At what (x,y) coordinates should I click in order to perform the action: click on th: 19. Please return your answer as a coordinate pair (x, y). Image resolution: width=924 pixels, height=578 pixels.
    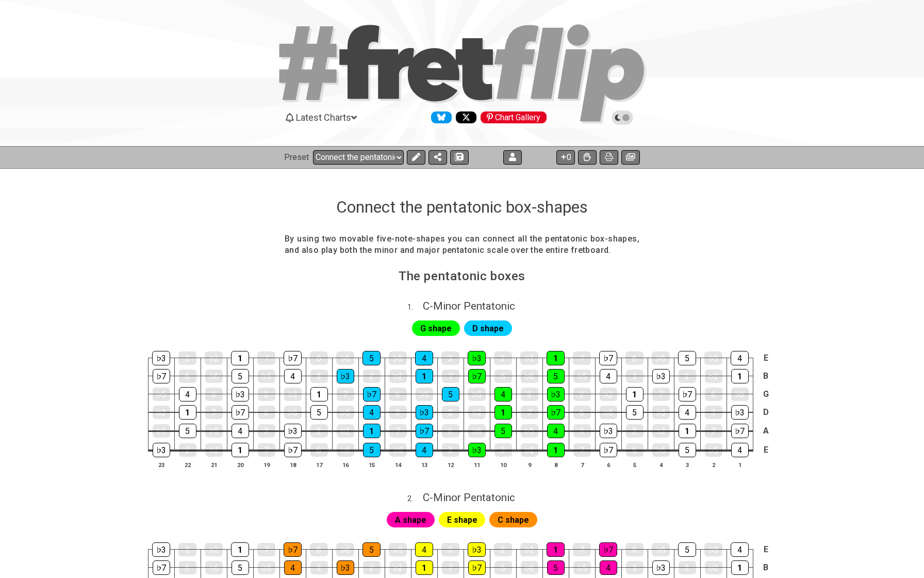
    Looking at the image, I should click on (266, 464).